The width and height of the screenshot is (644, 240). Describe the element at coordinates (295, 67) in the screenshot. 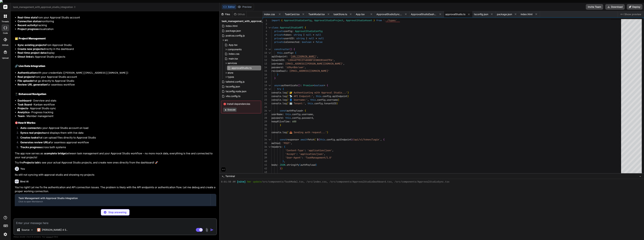

I see `span: 'zU%yn$du!aan'` at that location.